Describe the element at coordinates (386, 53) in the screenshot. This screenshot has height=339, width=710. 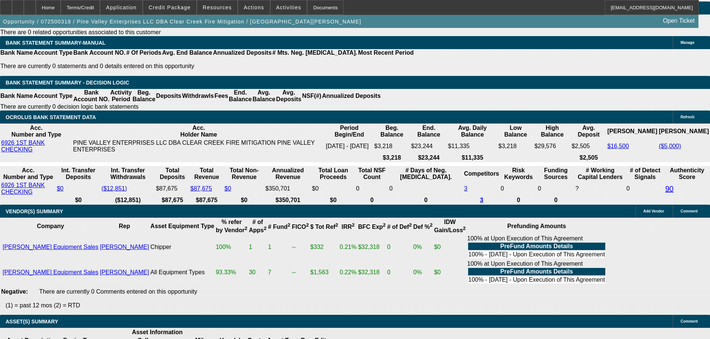
I see `th: Most Recent Period` at that location.